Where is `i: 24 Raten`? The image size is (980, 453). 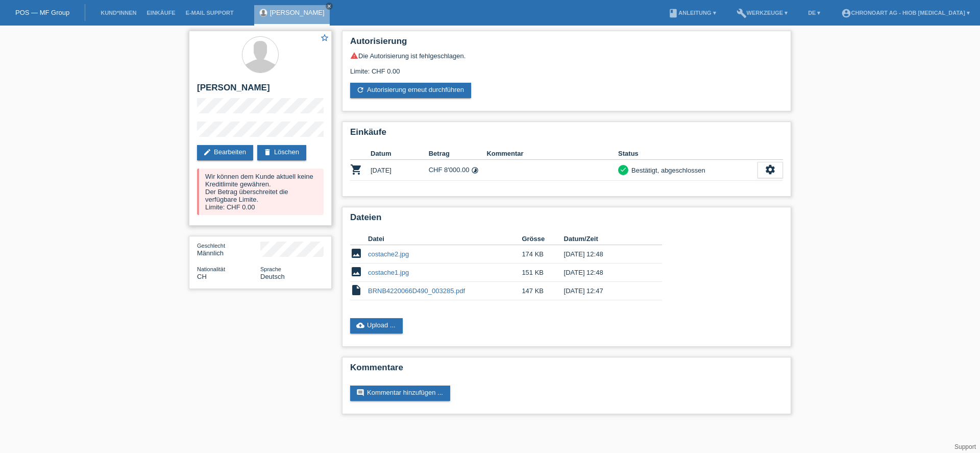
i: 24 Raten is located at coordinates (475, 170).